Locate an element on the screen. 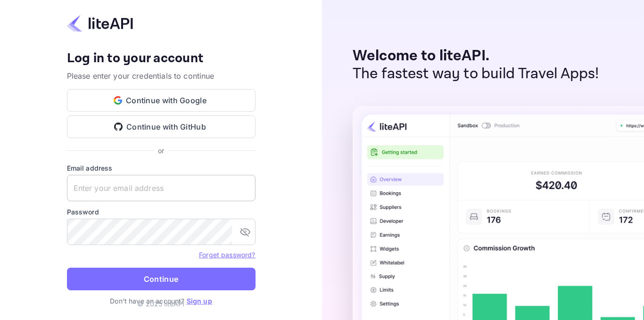 The height and width of the screenshot is (320, 644). p: Don't have an account? is located at coordinates (161, 301).